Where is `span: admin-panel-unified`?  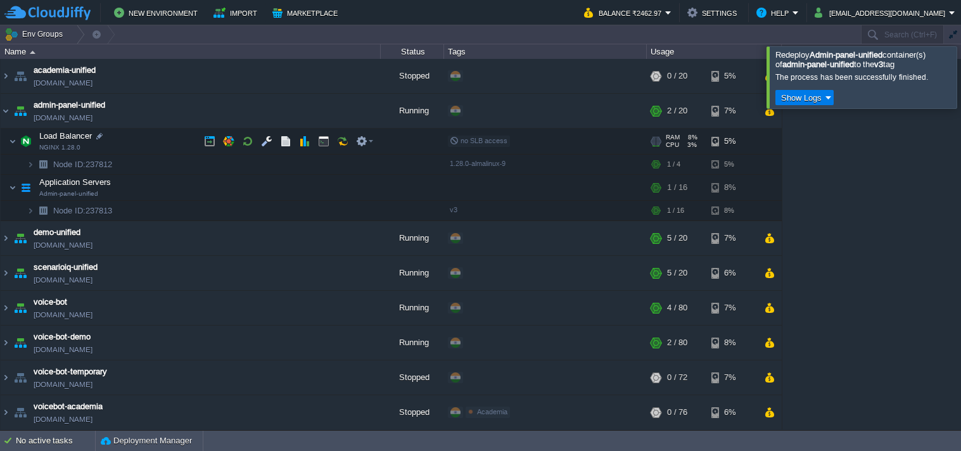 span: admin-panel-unified is located at coordinates (69, 105).